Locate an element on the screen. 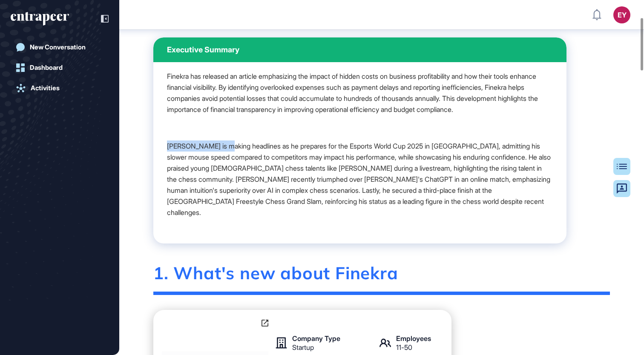  a: Dashboard is located at coordinates (60, 68).